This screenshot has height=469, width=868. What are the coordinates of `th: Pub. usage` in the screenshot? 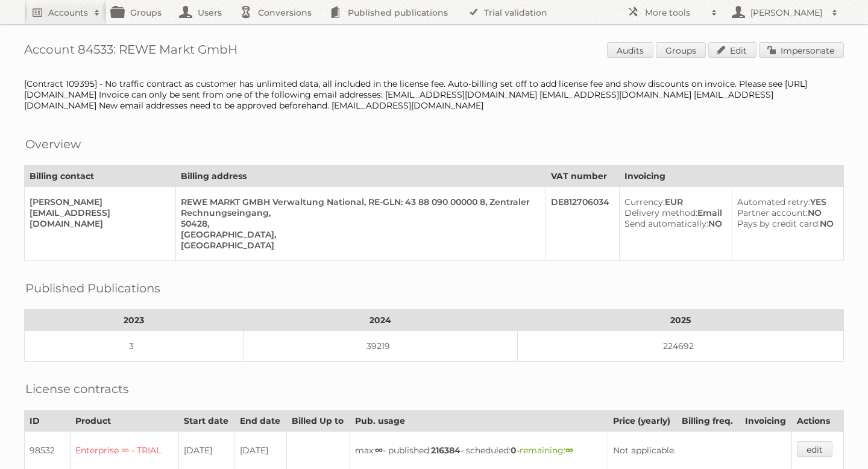 It's located at (478, 420).